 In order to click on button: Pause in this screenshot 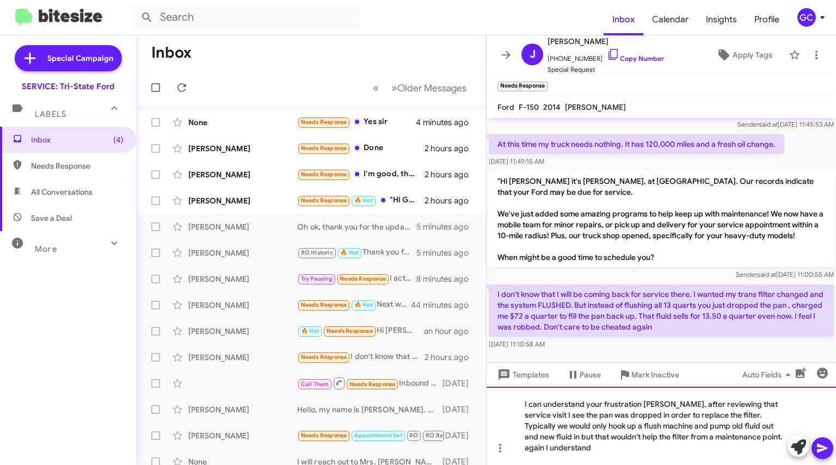, I will do `click(583, 375)`.